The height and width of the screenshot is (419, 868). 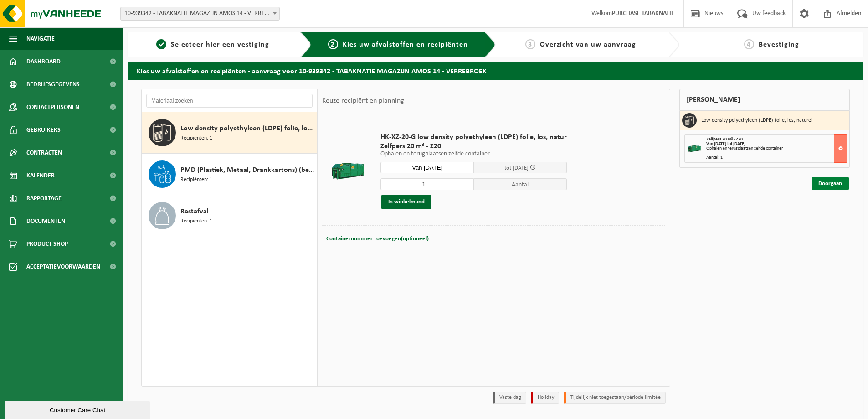 What do you see at coordinates (427, 167) in the screenshot?
I see `input: Selecteer datum` at bounding box center [427, 167].